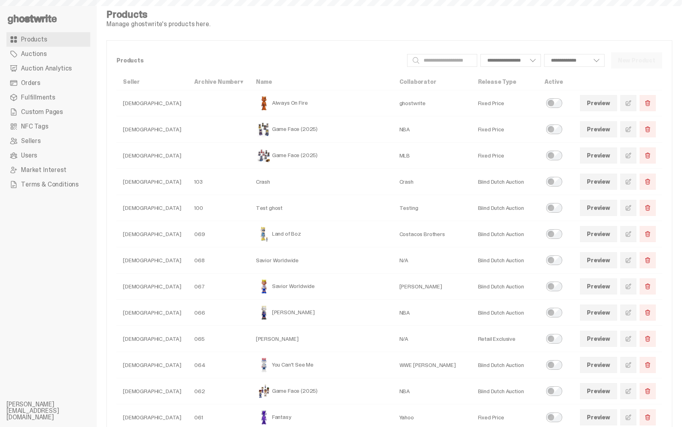 Image resolution: width=688 pixels, height=427 pixels. I want to click on a: Active, so click(554, 82).